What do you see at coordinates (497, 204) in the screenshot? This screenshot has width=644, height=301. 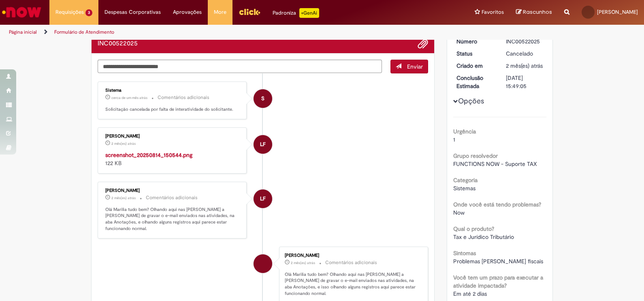 I see `b: Onde você está tendo problemas?` at bounding box center [497, 204].